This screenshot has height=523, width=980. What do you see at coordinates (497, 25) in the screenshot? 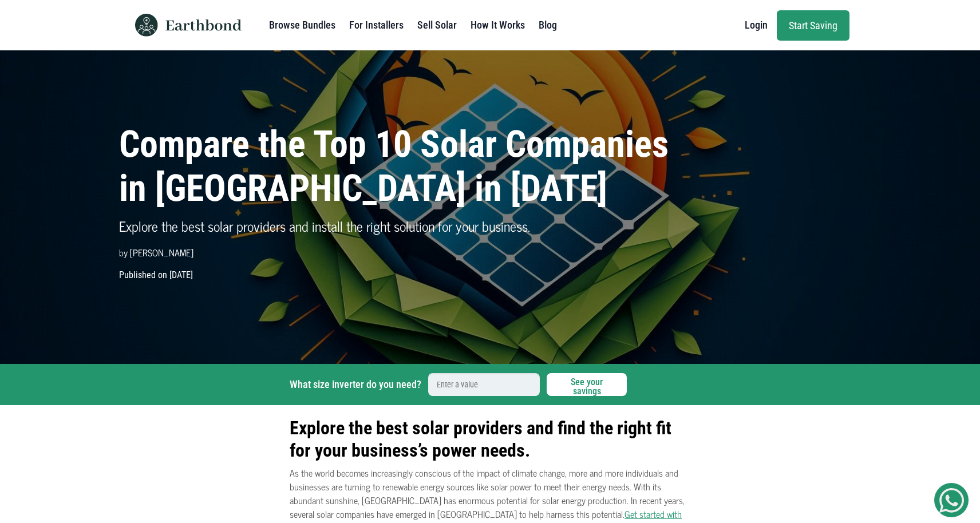
I see `a: How It Works` at bounding box center [497, 25].